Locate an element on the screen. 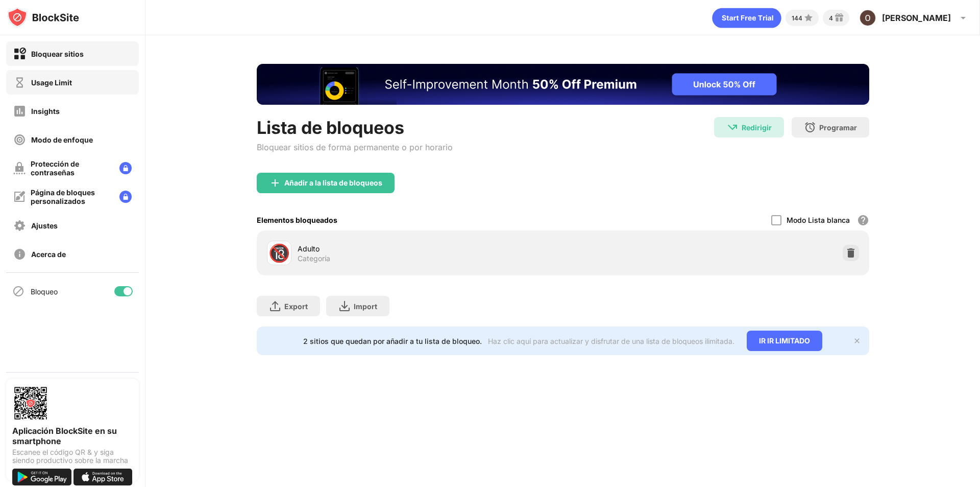  img: options-page-qr-code.png is located at coordinates (30, 403).